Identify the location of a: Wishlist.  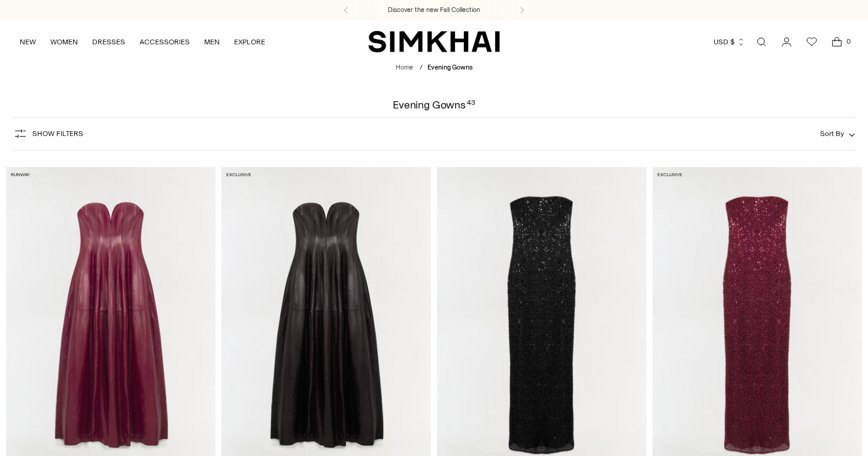
(812, 42).